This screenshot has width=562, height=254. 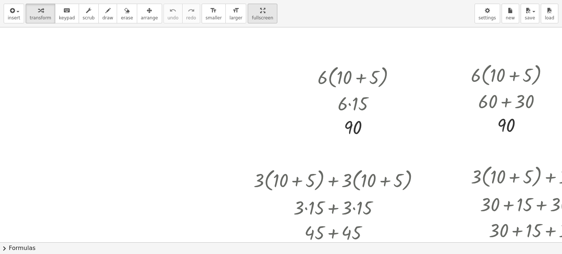 I want to click on span: save, so click(x=530, y=18).